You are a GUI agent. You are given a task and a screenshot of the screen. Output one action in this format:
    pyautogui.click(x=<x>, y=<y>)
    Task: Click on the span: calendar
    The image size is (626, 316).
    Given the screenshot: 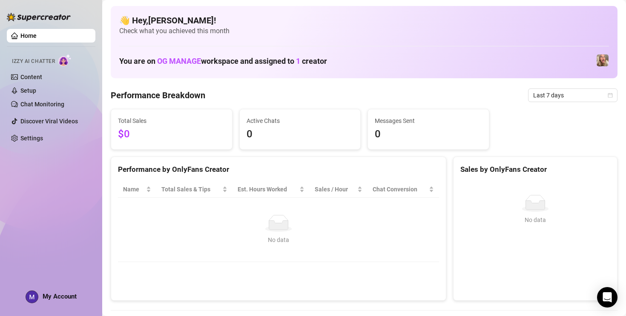 What is the action you would take?
    pyautogui.click(x=610, y=95)
    